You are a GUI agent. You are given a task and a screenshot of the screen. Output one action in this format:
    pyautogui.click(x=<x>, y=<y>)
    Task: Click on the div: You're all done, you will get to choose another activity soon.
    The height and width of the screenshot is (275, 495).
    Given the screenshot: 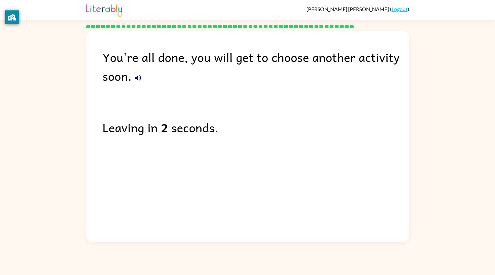 What is the action you would take?
    pyautogui.click(x=256, y=67)
    